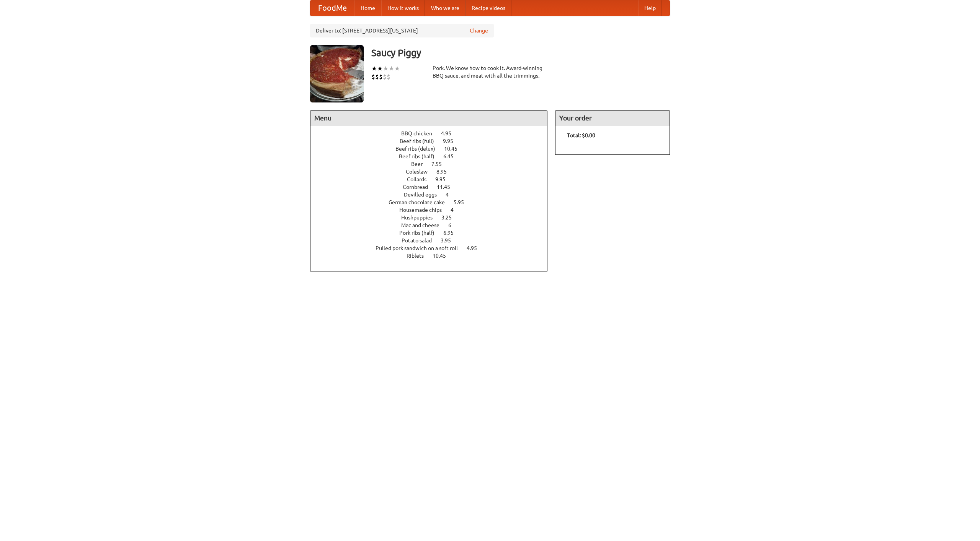 Image resolution: width=980 pixels, height=541 pixels. I want to click on span: Housemade chips, so click(424, 210).